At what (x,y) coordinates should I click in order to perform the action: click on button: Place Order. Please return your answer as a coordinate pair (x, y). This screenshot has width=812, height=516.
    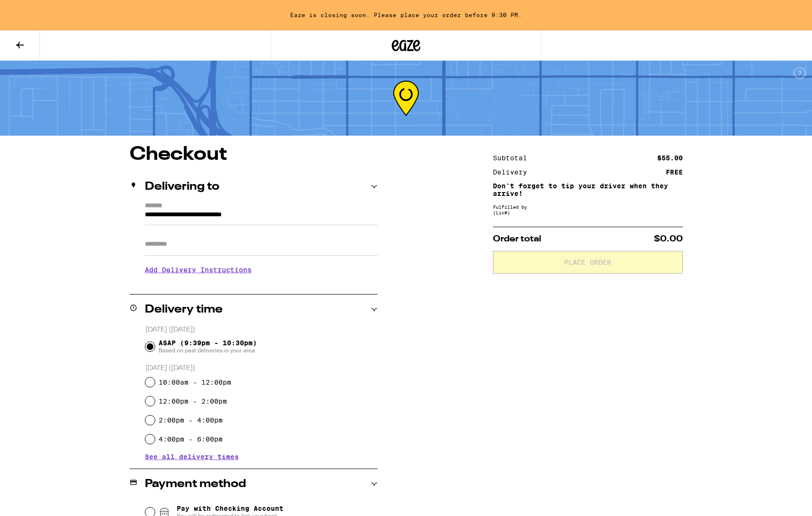
    Looking at the image, I should click on (588, 262).